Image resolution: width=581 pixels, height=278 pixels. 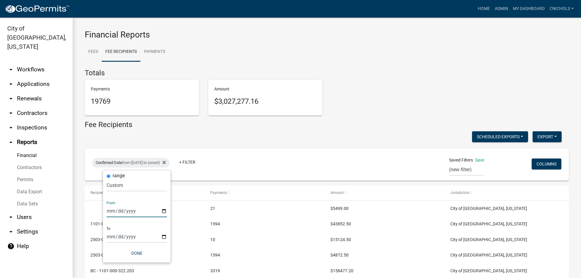 What do you see at coordinates (341, 224) in the screenshot?
I see `span: $43852.50` at bounding box center [341, 224].